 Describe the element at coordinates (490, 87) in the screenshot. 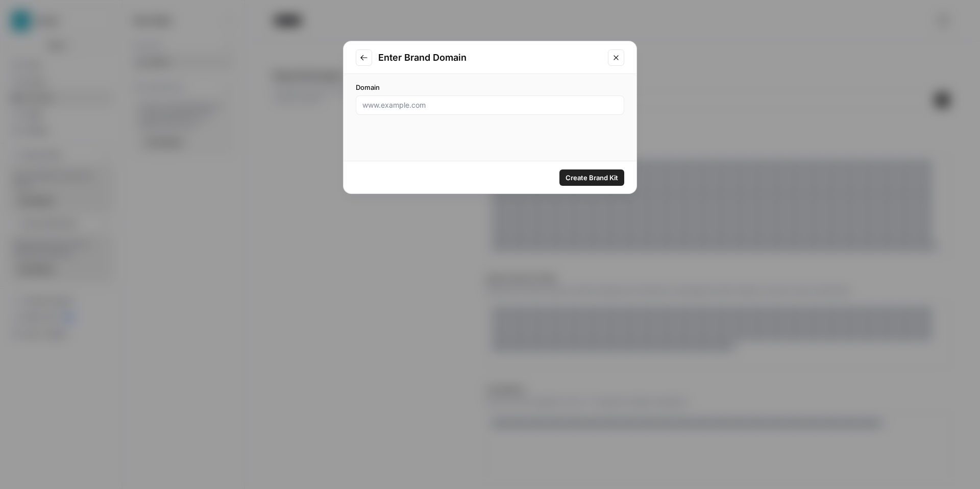

I see `label: Domain` at that location.